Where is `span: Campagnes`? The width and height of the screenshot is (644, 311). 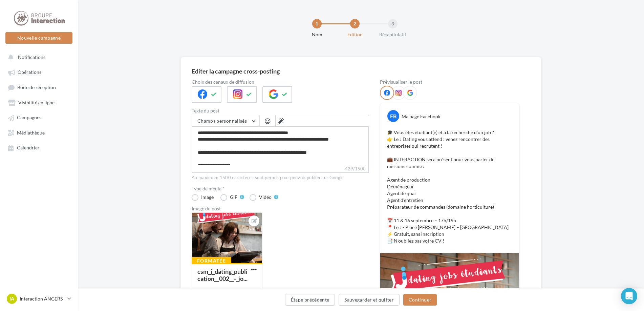 span: Campagnes is located at coordinates (29, 117).